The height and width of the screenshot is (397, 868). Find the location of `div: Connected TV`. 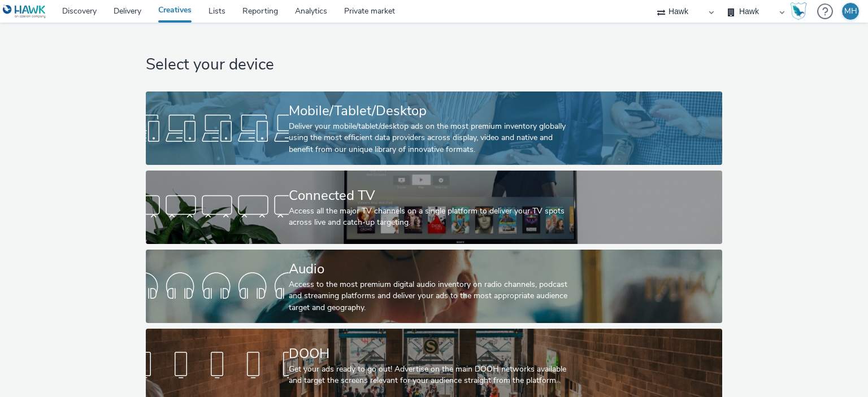

div: Connected TV is located at coordinates (432, 196).